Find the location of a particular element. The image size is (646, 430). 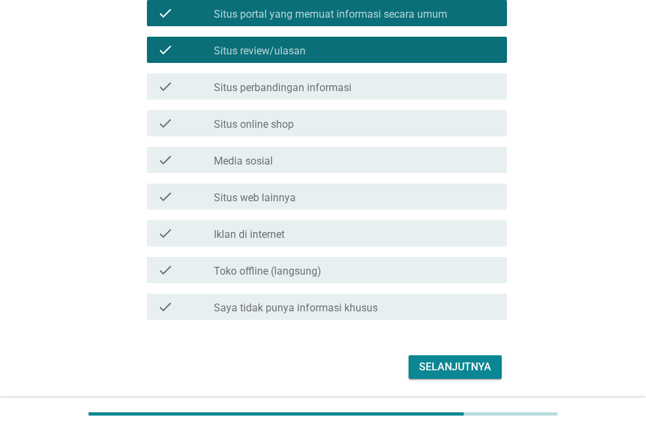

label: Situs review/ulasan is located at coordinates (260, 51).